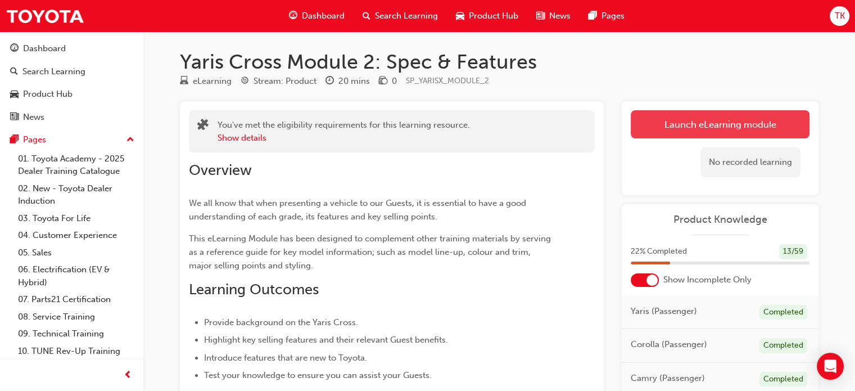 The image size is (855, 391). What do you see at coordinates (76, 218) in the screenshot?
I see `a: 03. Toyota For Life` at bounding box center [76, 218].